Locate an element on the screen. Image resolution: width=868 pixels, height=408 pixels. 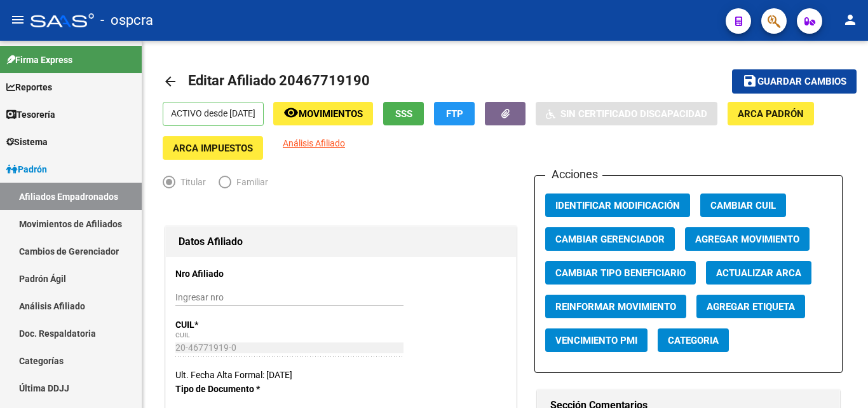
span: Titular is located at coordinates (190, 182).